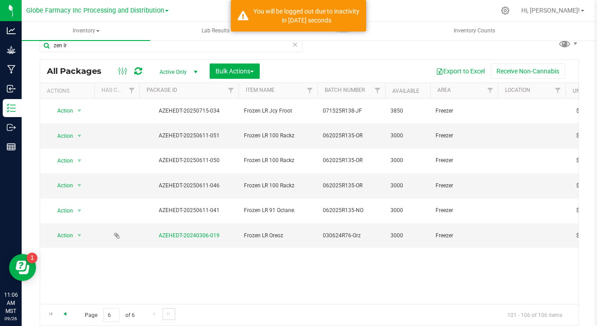 The height and width of the screenshot is (326, 597). What do you see at coordinates (95, 10) in the screenshot?
I see `span: Globe Farmacy Inc Processing and Distribution` at bounding box center [95, 10].